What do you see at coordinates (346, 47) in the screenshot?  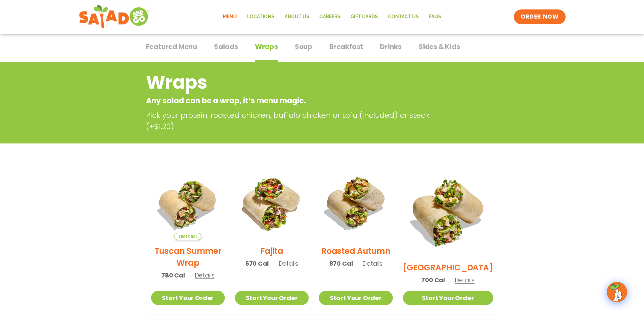 I see `span: Breakfast` at bounding box center [346, 47].